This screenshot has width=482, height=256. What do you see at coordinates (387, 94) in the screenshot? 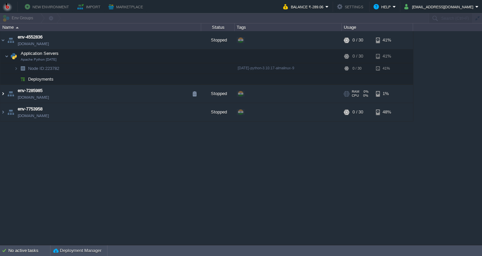
I see `div: 1%` at bounding box center [387, 94].